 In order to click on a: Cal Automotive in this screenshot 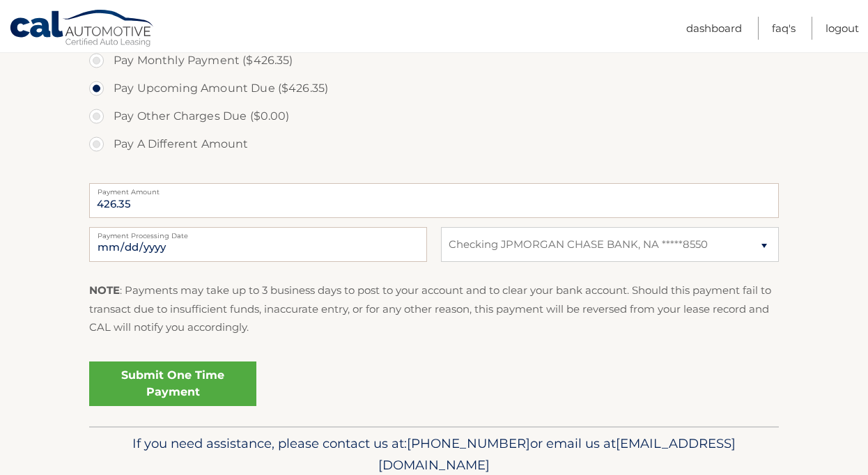, I will do `click(82, 29)`.